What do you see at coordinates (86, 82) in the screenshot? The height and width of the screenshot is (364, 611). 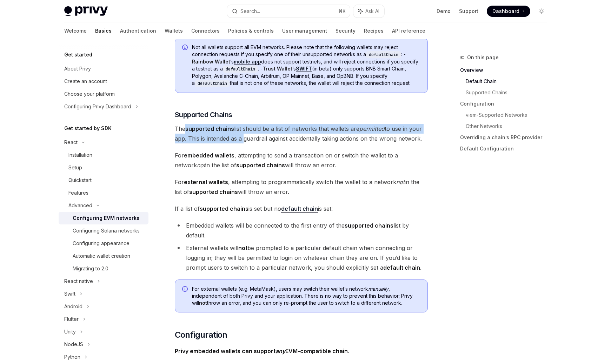 I see `div: Create an account` at bounding box center [86, 82].